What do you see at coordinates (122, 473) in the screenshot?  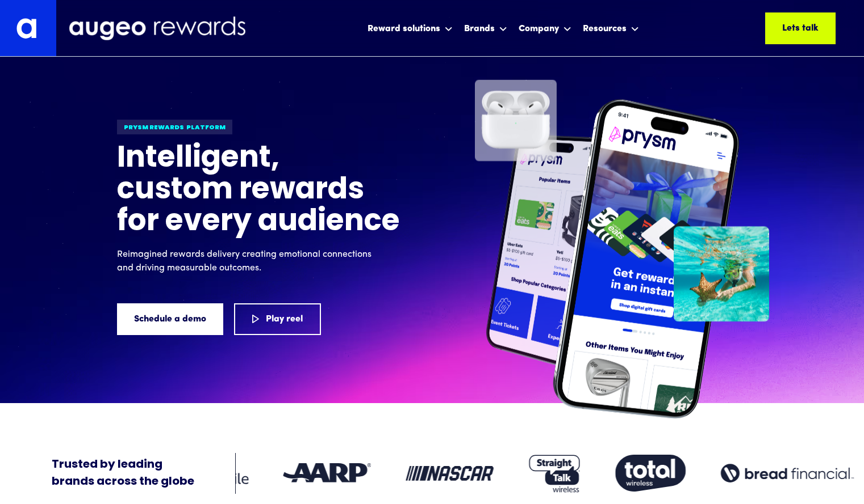 I see `div: Trusted by leading brands across the globe` at bounding box center [122, 473].